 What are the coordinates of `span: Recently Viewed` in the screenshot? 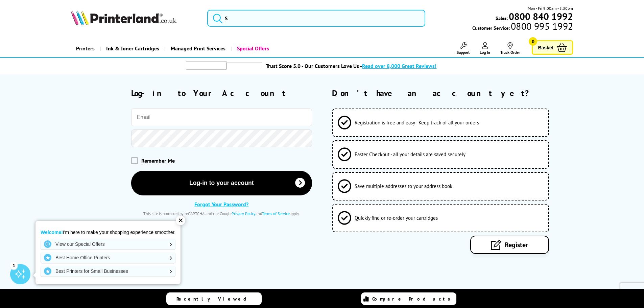 It's located at (215, 299).